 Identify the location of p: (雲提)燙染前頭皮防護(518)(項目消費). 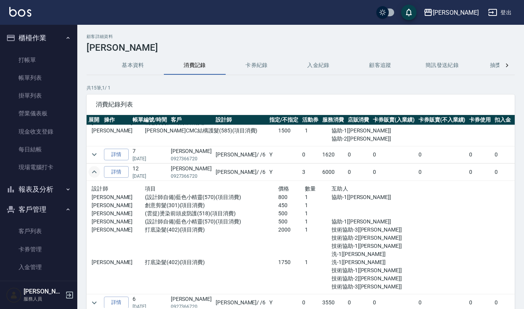
(212, 213).